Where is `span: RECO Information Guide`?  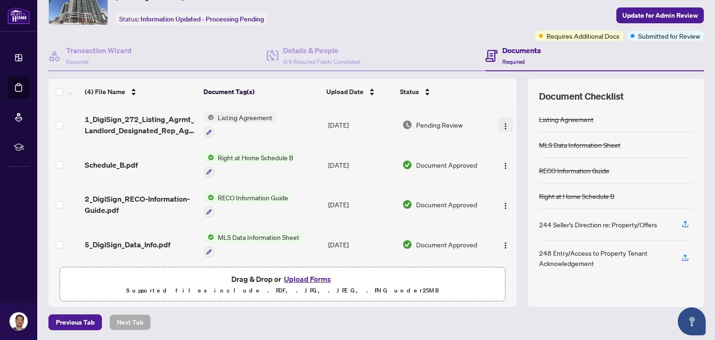 span: RECO Information Guide is located at coordinates (253, 197).